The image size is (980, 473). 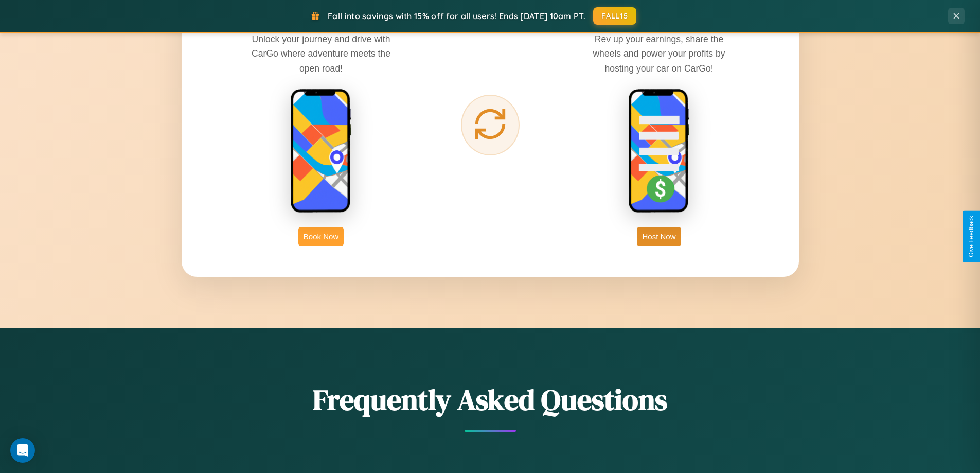 What do you see at coordinates (659, 54) in the screenshot?
I see `p: Rev up your earnings, share the wheels and power your profits by hosting your car on CarGo!` at bounding box center [659, 54].